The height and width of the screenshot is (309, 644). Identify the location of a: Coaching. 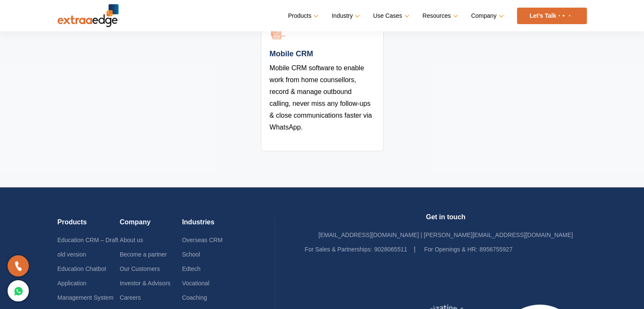
(194, 298).